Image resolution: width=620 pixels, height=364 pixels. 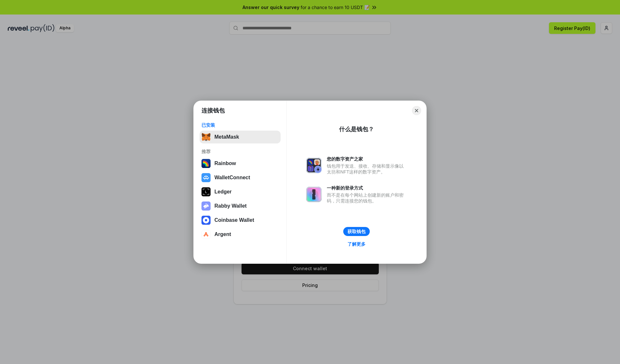 I want to click on button: WalletConnect, so click(x=240, y=178).